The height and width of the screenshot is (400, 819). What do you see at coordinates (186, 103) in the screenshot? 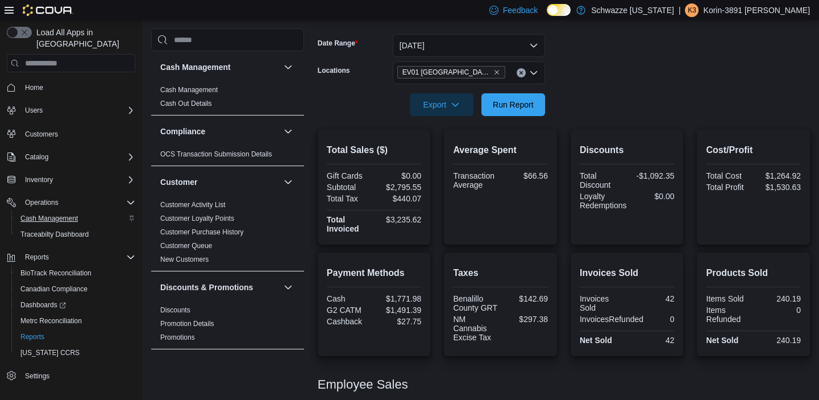
I see `span: Cash Out Details` at bounding box center [186, 103].